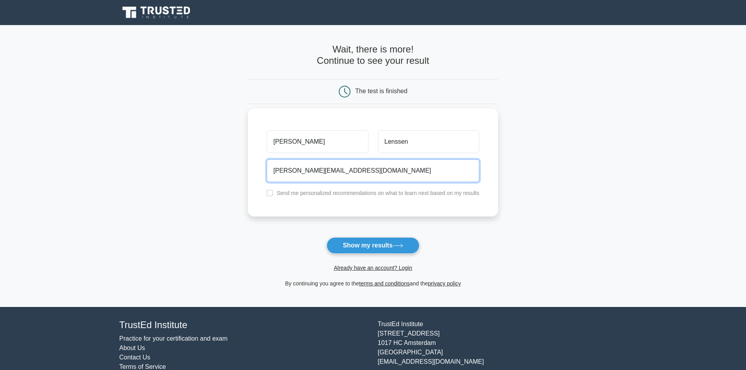 The image size is (746, 370). I want to click on a: Already have an account? Login, so click(373, 268).